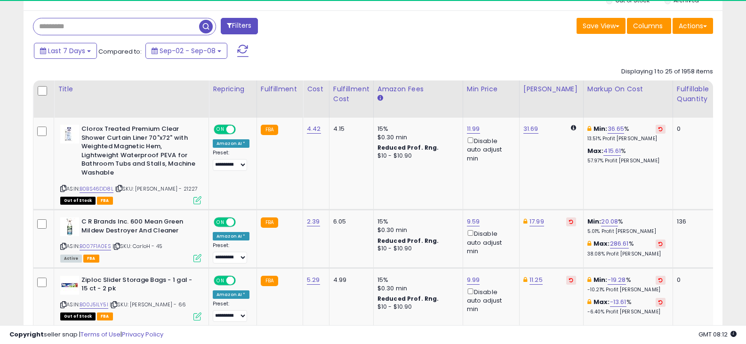  Describe the element at coordinates (186, 51) in the screenshot. I see `button: Sep-02 - Sep-08` at that location.